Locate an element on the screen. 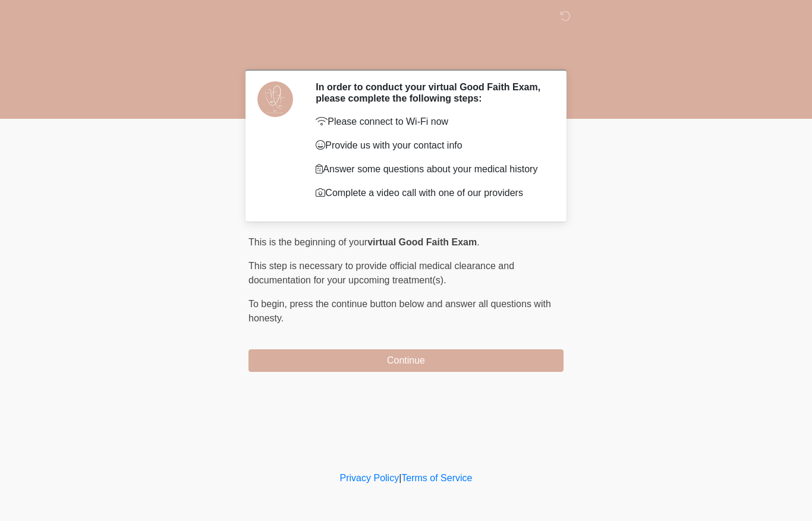  a: Privacy Policy is located at coordinates (369, 477).